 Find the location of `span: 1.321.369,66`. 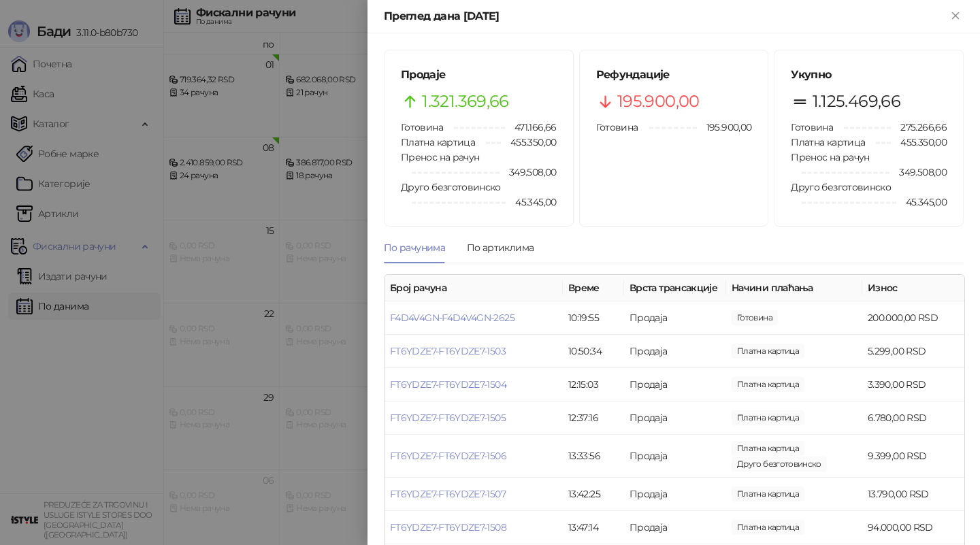

span: 1.321.369,66 is located at coordinates (465, 101).